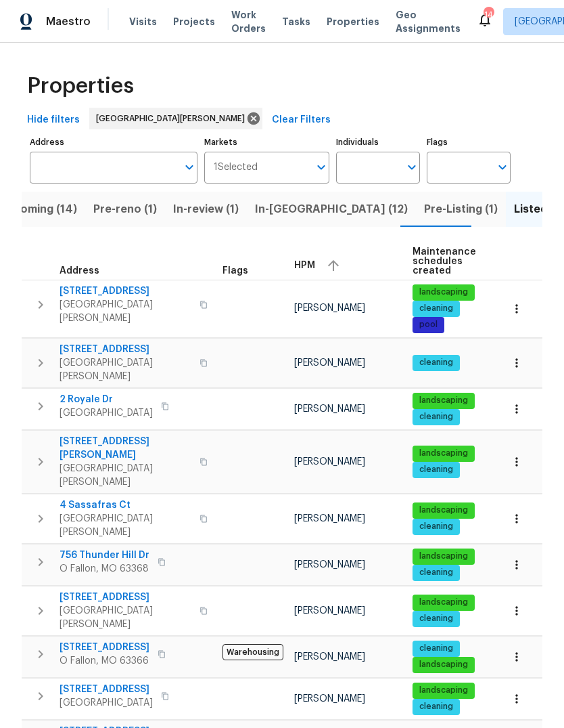  I want to click on span: Visits, so click(143, 22).